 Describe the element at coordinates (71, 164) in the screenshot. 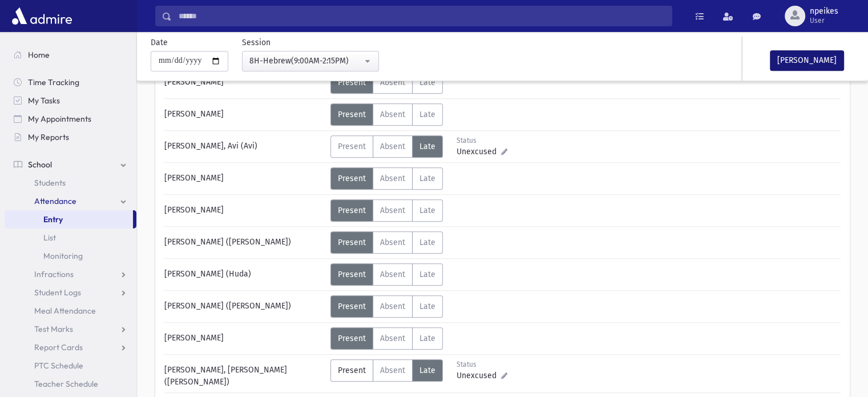

I see `a: School` at that location.